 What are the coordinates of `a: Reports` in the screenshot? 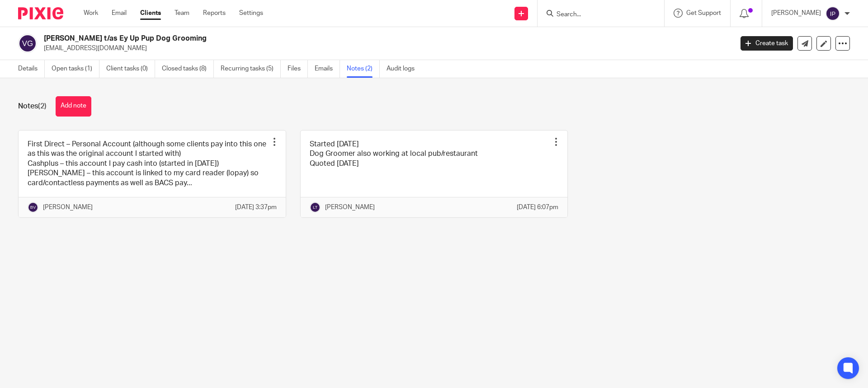 It's located at (214, 13).